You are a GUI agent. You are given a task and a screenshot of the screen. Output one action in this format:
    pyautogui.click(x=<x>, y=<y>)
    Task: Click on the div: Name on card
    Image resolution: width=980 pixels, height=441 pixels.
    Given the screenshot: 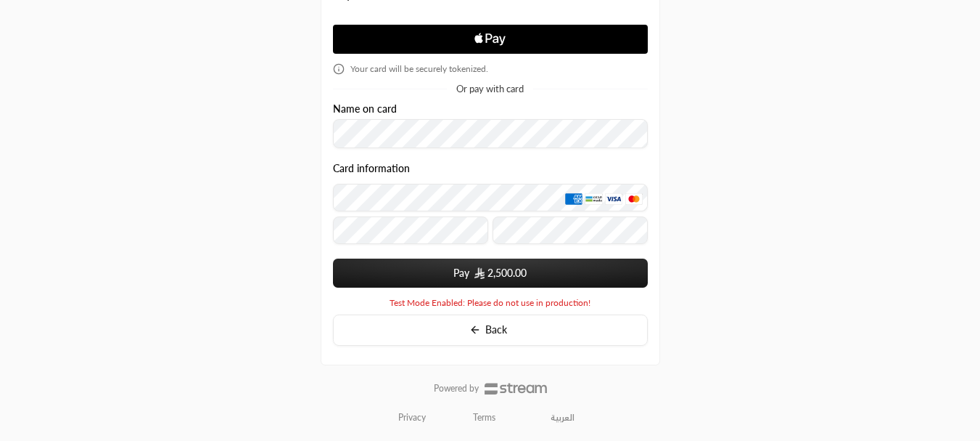 What is the action you would take?
    pyautogui.click(x=491, y=126)
    